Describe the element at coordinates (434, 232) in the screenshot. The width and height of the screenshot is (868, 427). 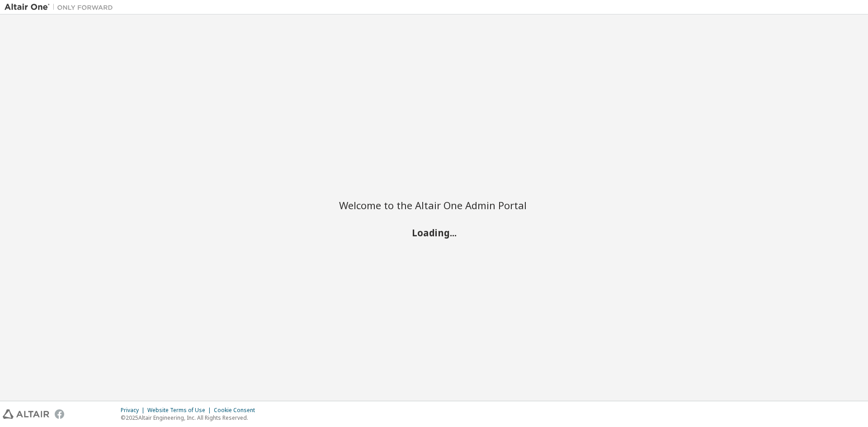
I see `h2: Loading...` at that location.